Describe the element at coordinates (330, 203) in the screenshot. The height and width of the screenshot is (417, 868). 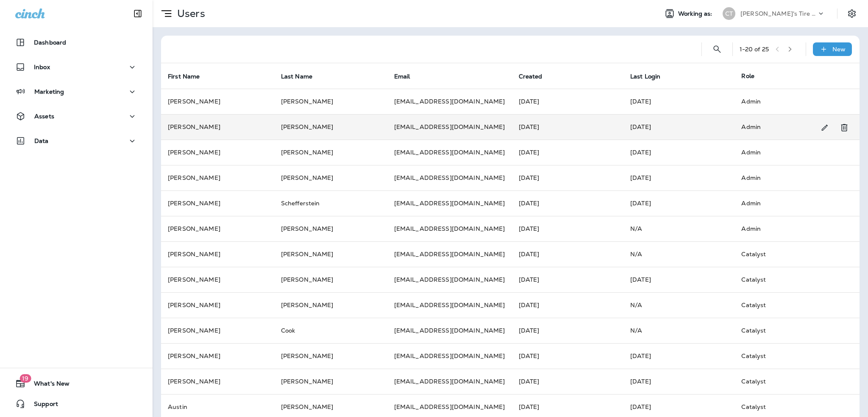
I see `td: Schefferstein` at that location.